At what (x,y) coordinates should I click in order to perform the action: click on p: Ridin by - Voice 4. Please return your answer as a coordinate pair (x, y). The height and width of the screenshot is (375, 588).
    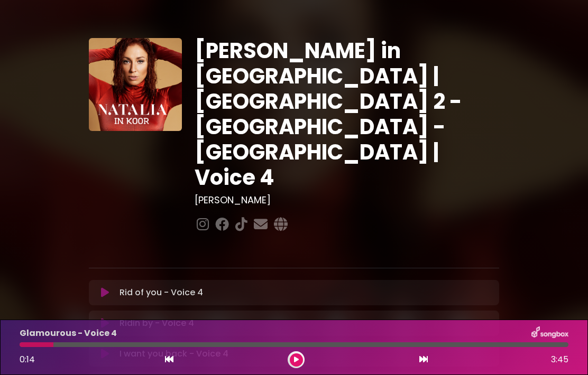
    Looking at the image, I should click on (157, 324).